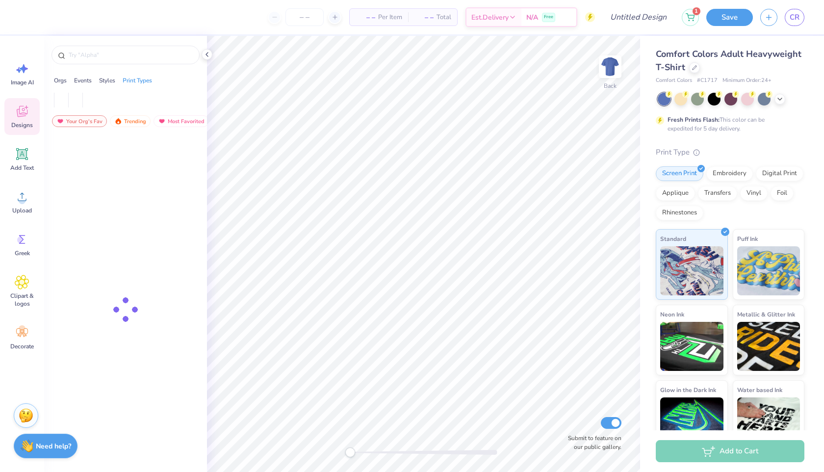 This screenshot has width=824, height=472. I want to click on span: Total, so click(444, 17).